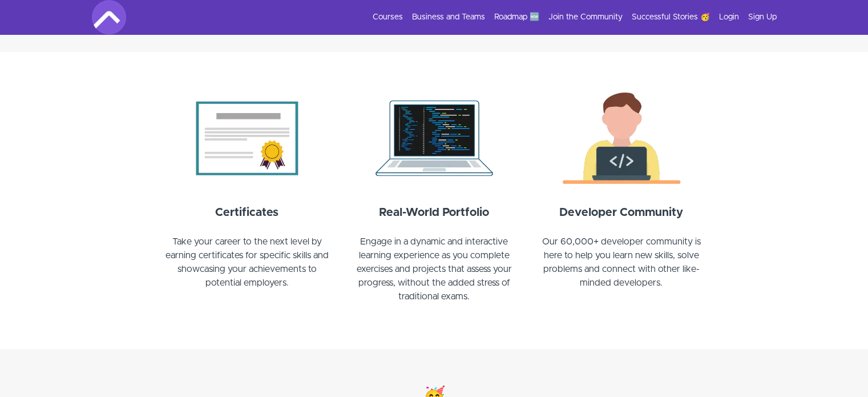  Describe the element at coordinates (586, 17) in the screenshot. I see `a: Join the Community` at that location.